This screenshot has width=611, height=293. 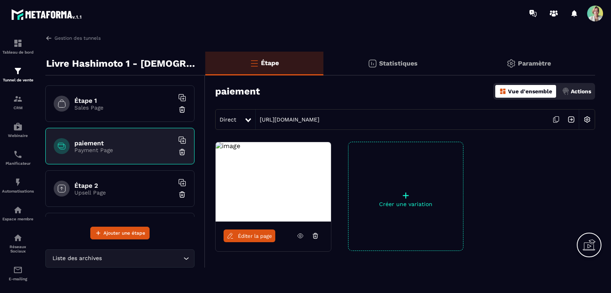 What do you see at coordinates (18, 219) in the screenshot?
I see `p: Espace membre` at bounding box center [18, 219].